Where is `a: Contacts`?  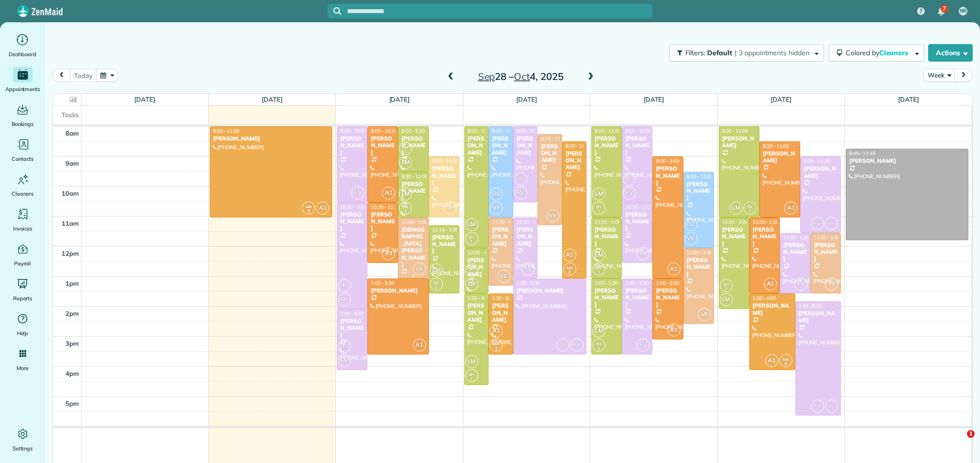
a: Contacts is located at coordinates (22, 150).